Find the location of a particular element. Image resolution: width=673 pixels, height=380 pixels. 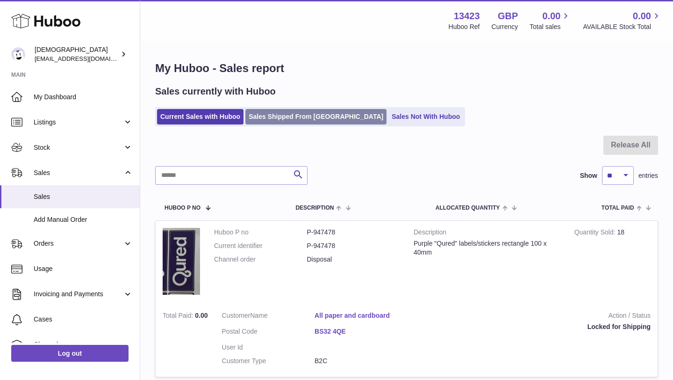

h1: My Huboo - Sales report is located at coordinates (407, 68).